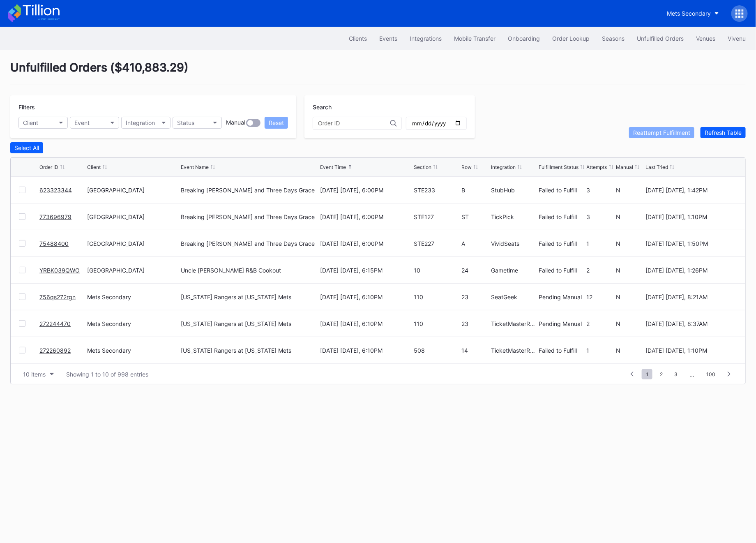  Describe the element at coordinates (693, 13) in the screenshot. I see `button: Mets Secondary` at that location.